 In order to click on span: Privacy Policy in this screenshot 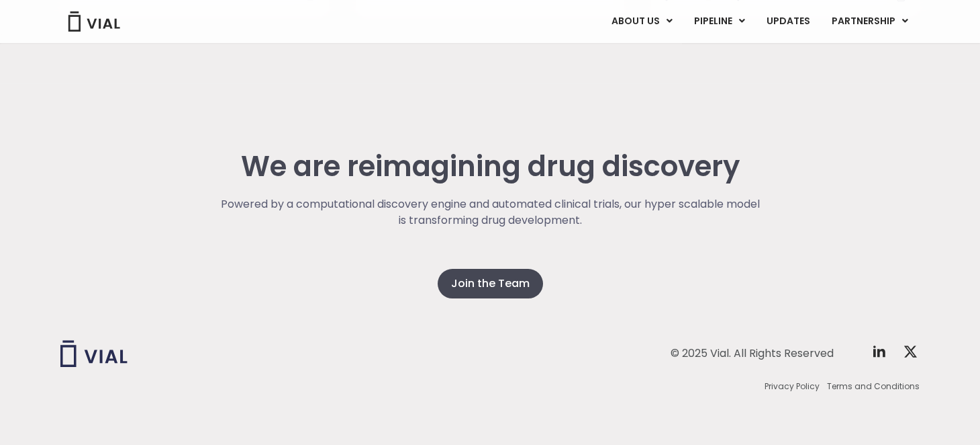, I will do `click(792, 386)`.